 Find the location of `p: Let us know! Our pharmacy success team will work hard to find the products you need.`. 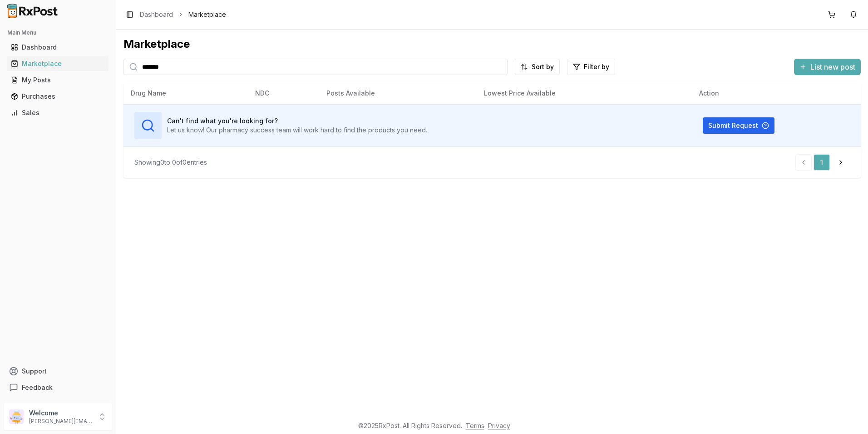

p: Let us know! Our pharmacy success team will work hard to find the products you need. is located at coordinates (297, 130).